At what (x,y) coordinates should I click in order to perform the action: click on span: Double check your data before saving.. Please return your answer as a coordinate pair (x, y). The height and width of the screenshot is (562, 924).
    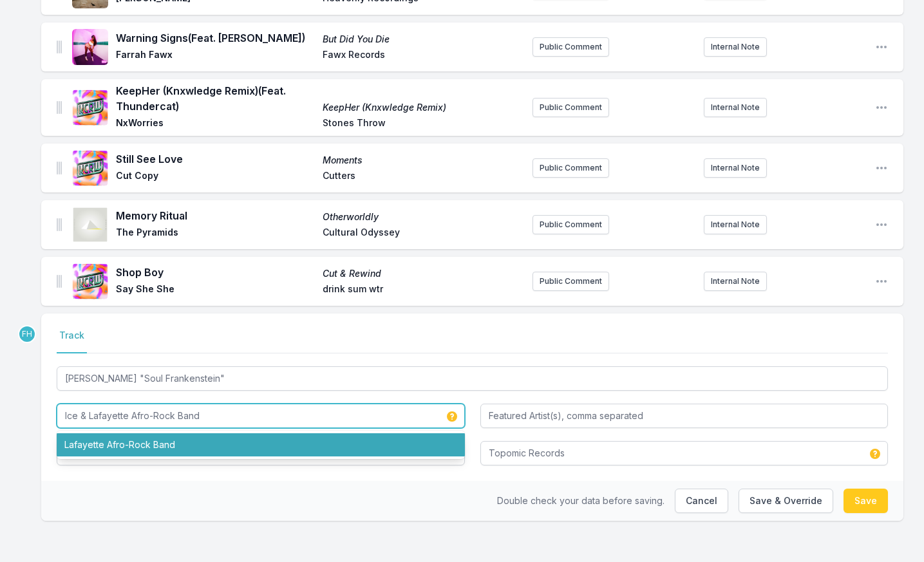
    Looking at the image, I should click on (581, 500).